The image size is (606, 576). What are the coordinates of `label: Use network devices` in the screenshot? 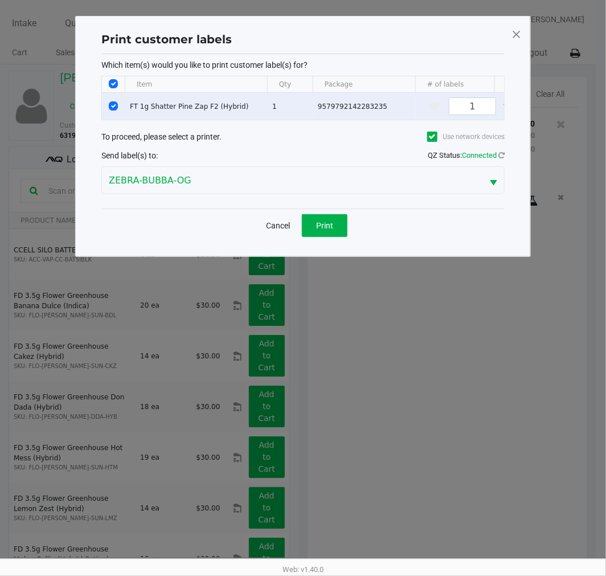 It's located at (466, 137).